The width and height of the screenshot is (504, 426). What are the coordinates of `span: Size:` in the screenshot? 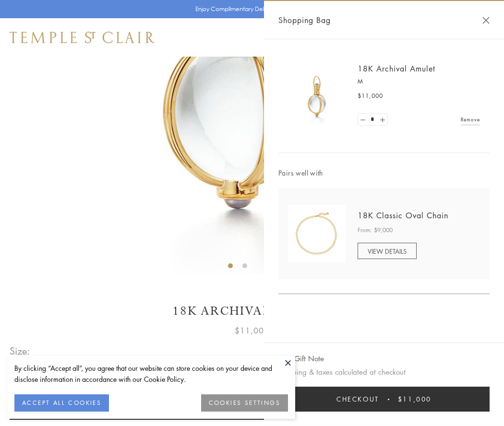 It's located at (20, 351).